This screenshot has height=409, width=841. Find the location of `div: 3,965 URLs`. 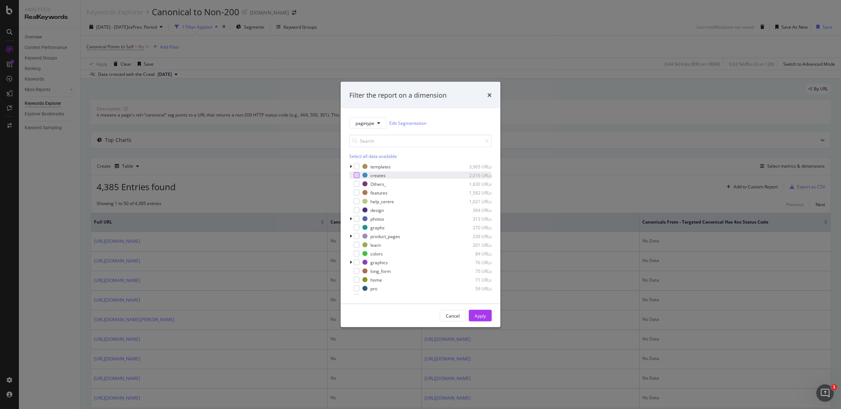

div: 3,965 URLs is located at coordinates (474, 166).